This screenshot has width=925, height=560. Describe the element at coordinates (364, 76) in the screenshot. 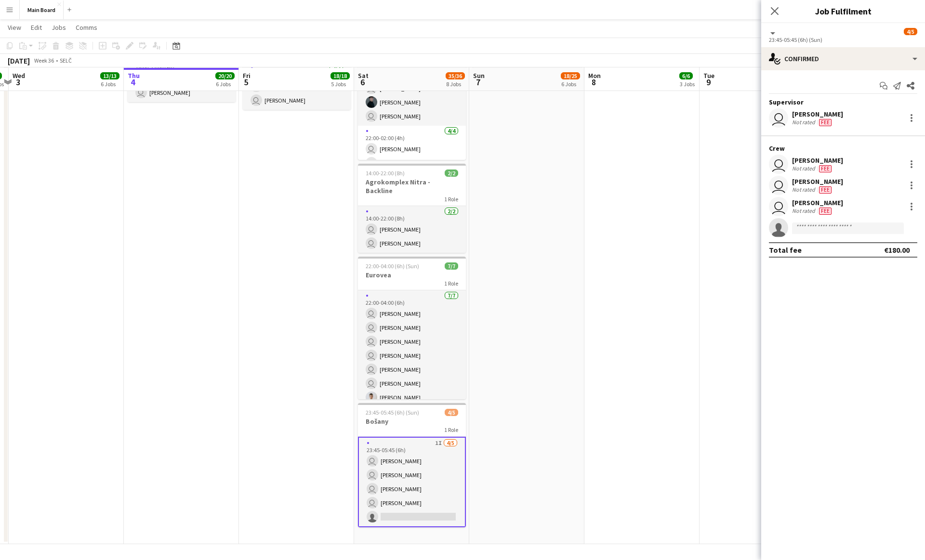

I see `span: Sat` at that location.